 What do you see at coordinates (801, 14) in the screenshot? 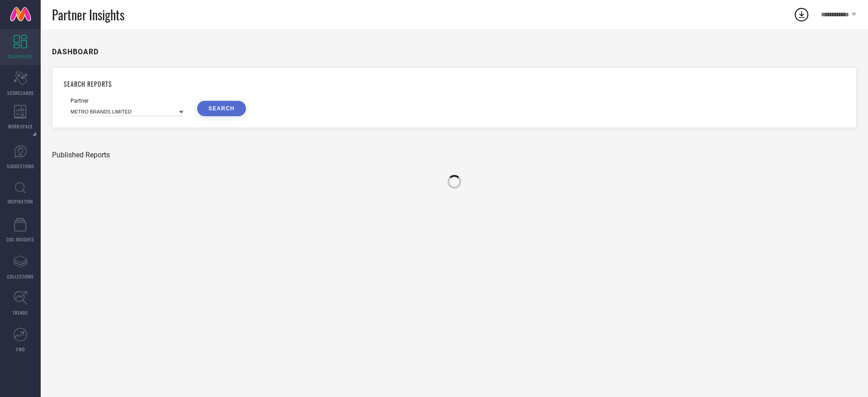
I see `div: Open download list` at bounding box center [801, 14].